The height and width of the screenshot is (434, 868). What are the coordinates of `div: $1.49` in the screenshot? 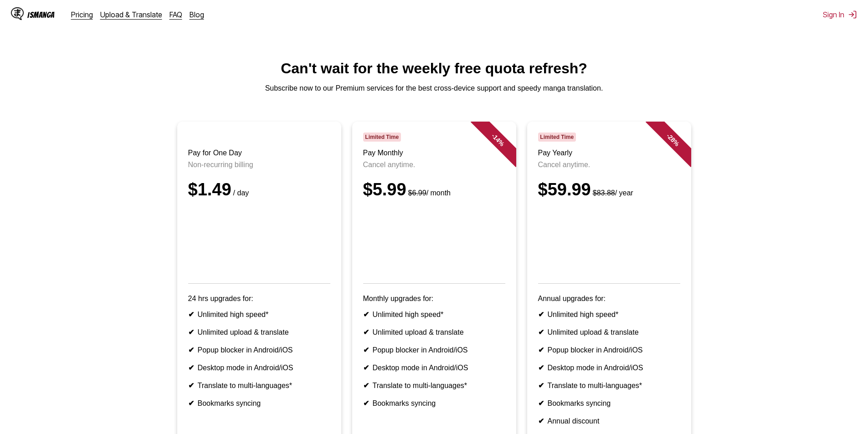 It's located at (259, 190).